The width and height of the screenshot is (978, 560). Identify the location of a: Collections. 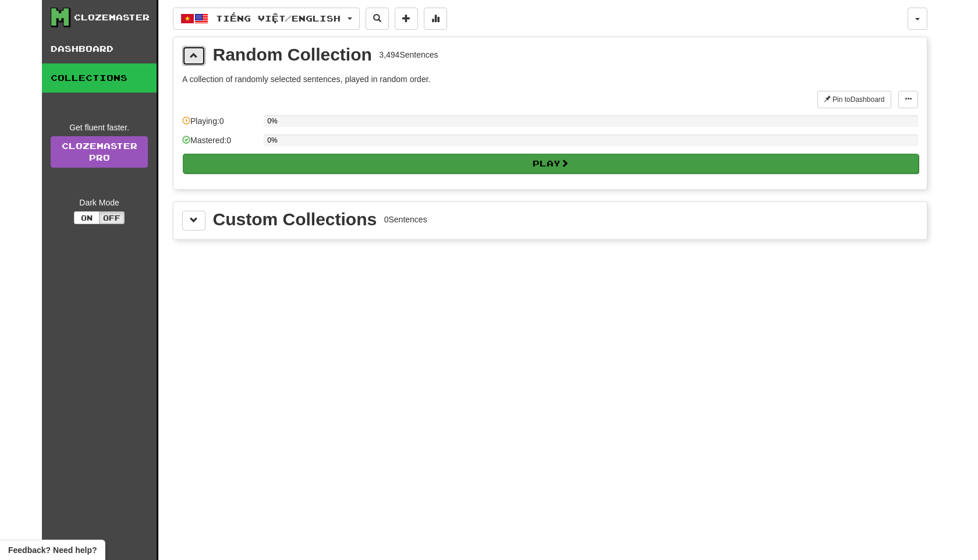
(99, 78).